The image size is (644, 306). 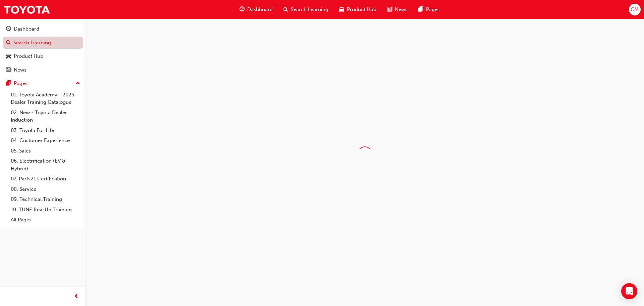 What do you see at coordinates (45, 116) in the screenshot?
I see `a: 02. New - Toyota Dealer Induction` at bounding box center [45, 116].